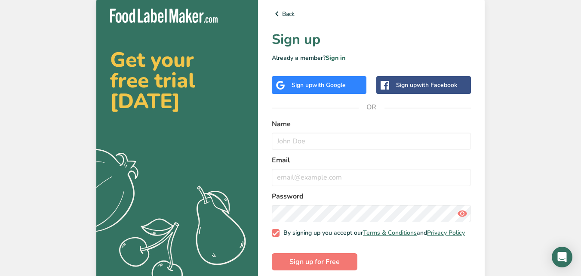  What do you see at coordinates (314, 261) in the screenshot?
I see `button: Sign up for Free` at bounding box center [314, 261].